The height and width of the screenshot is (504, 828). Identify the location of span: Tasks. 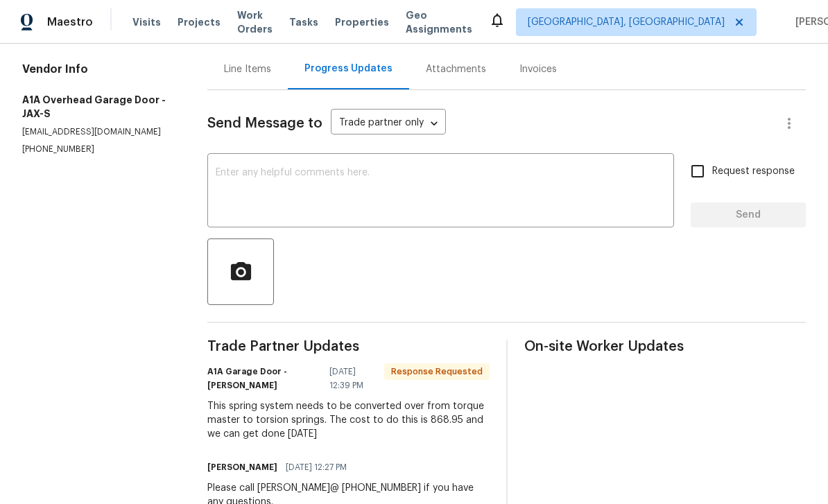
(304, 22).